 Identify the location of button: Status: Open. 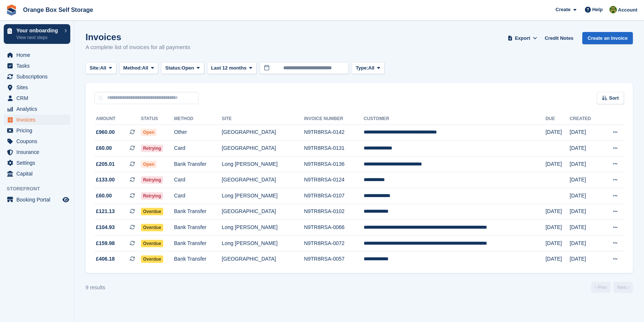
(182, 68).